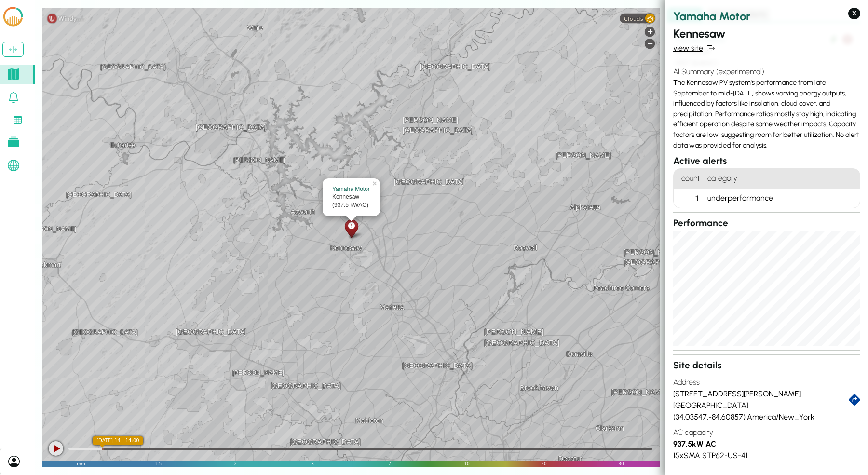  I want to click on h4: count, so click(689, 179).